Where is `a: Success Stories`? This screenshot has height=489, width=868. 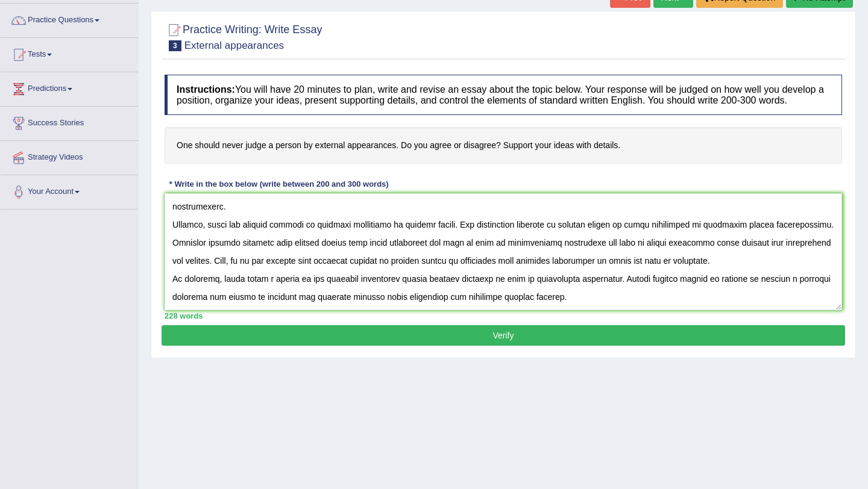
a: Success Stories is located at coordinates (69, 122).